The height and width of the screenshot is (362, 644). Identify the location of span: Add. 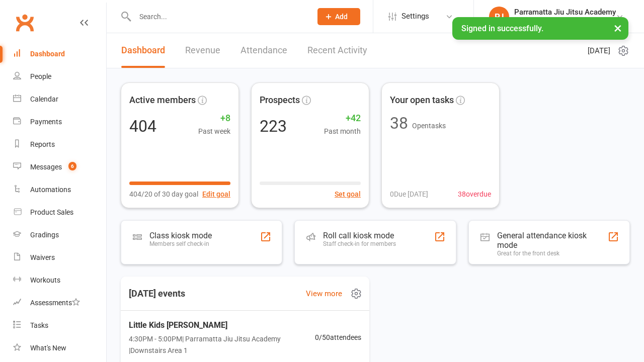
(341, 17).